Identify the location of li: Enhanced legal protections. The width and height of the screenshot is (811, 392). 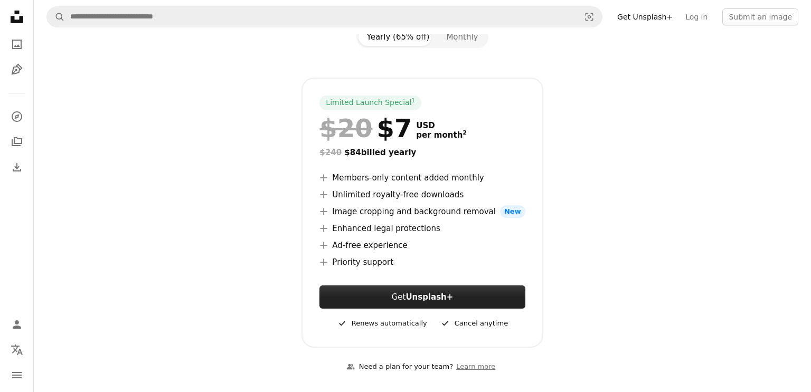
(422, 229).